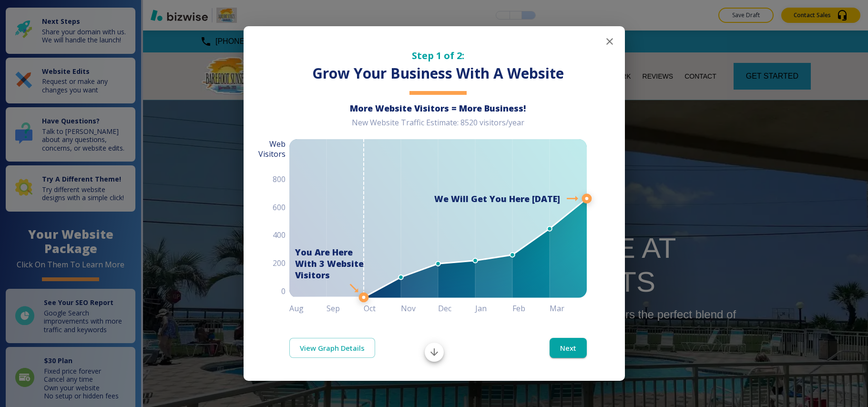 This screenshot has width=868, height=407. What do you see at coordinates (332, 348) in the screenshot?
I see `a: View Graph Details` at bounding box center [332, 348].